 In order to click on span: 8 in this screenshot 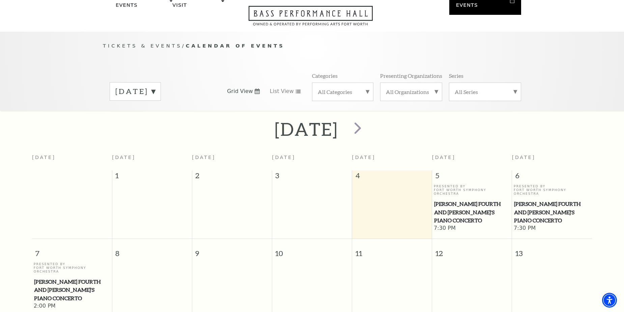, I will do `click(152, 251)`.